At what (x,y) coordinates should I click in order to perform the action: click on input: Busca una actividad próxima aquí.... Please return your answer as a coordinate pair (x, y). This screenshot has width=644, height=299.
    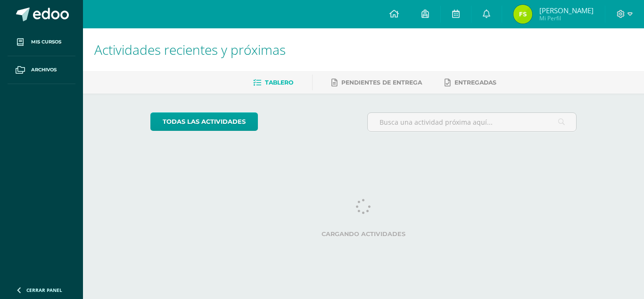
    Looking at the image, I should click on (472, 121).